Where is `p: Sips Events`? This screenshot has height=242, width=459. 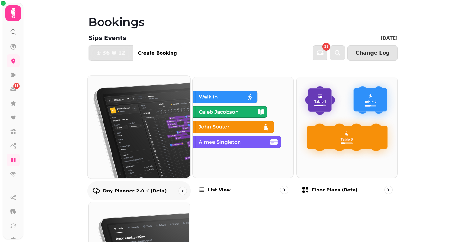 p: Sips Events is located at coordinates (107, 38).